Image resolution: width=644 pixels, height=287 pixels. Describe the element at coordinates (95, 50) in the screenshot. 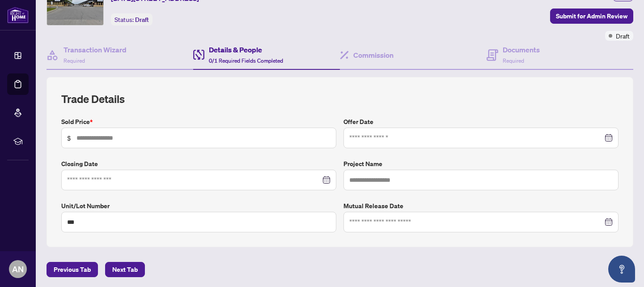

I see `h4: Transaction Wizard` at that location.